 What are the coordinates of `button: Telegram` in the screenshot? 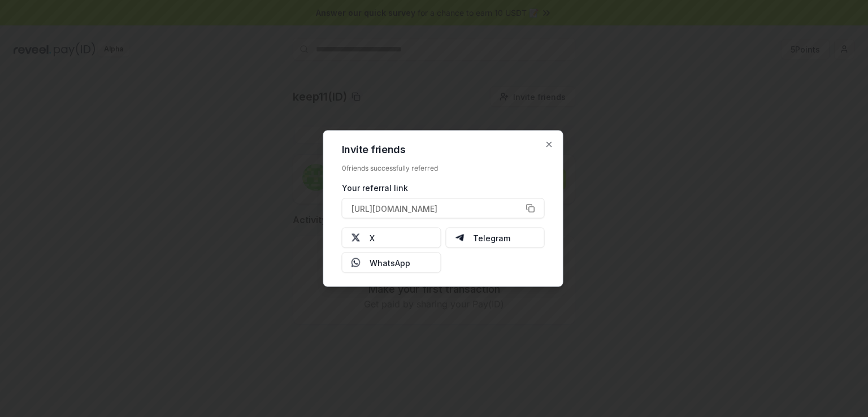 It's located at (495, 238).